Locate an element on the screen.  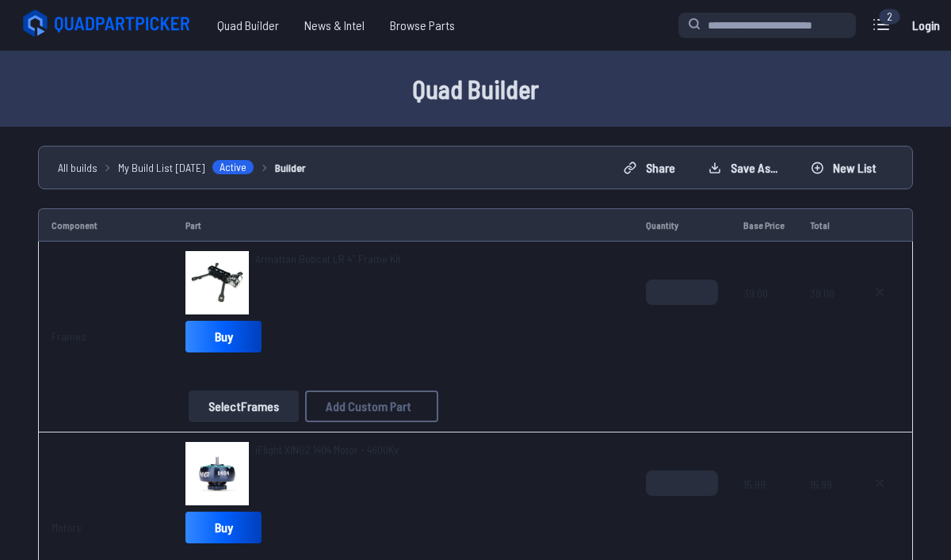
td: Base Price is located at coordinates (764, 225).